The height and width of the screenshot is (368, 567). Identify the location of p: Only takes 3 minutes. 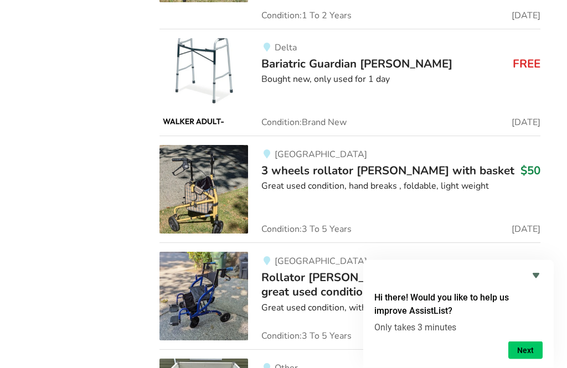
(459, 327).